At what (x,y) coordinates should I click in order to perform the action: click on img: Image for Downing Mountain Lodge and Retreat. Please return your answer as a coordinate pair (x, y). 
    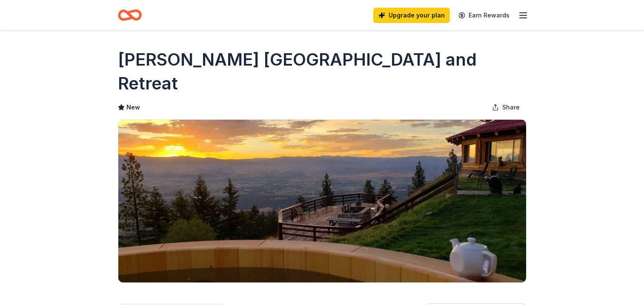
    Looking at the image, I should click on (322, 201).